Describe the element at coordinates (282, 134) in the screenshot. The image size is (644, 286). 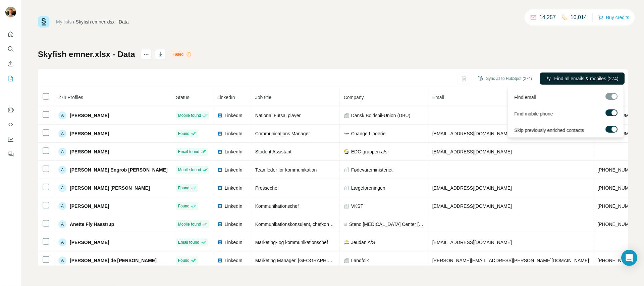
I see `span: Communications Manager` at that location.